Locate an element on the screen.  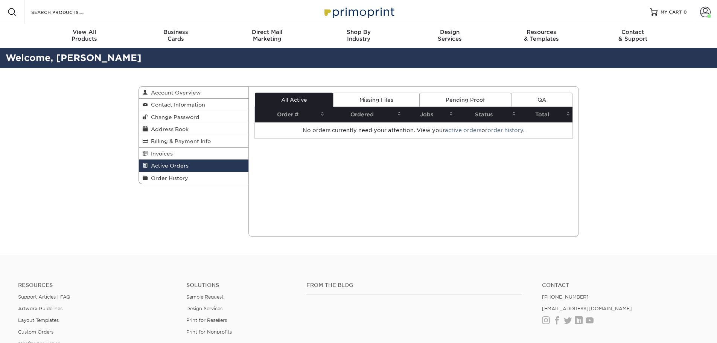
h4: Solutions is located at coordinates (240, 285).